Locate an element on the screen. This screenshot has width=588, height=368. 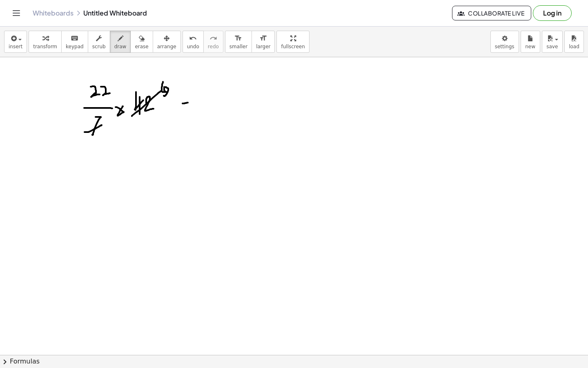
span: erase is located at coordinates (142, 47).